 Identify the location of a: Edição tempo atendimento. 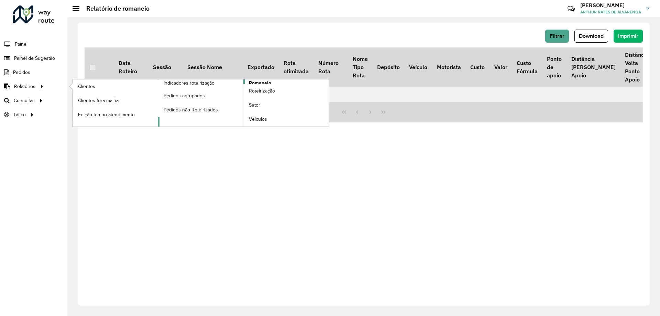
(115, 114).